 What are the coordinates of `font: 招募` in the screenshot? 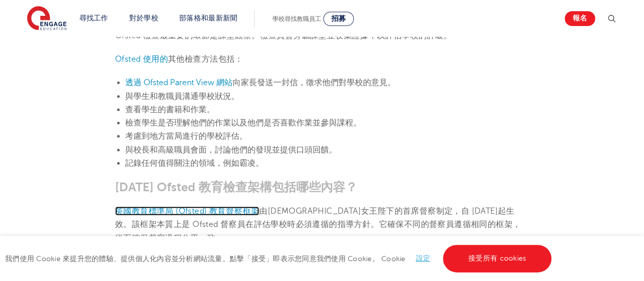 It's located at (339, 18).